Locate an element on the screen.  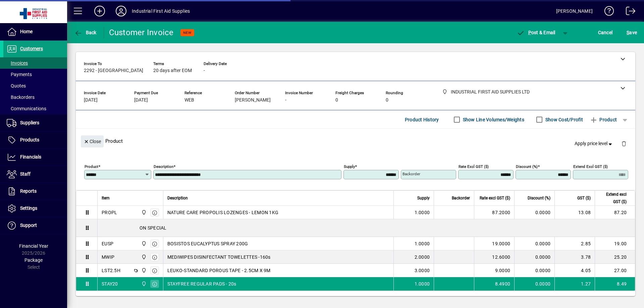
span: Product is located at coordinates (604, 119).